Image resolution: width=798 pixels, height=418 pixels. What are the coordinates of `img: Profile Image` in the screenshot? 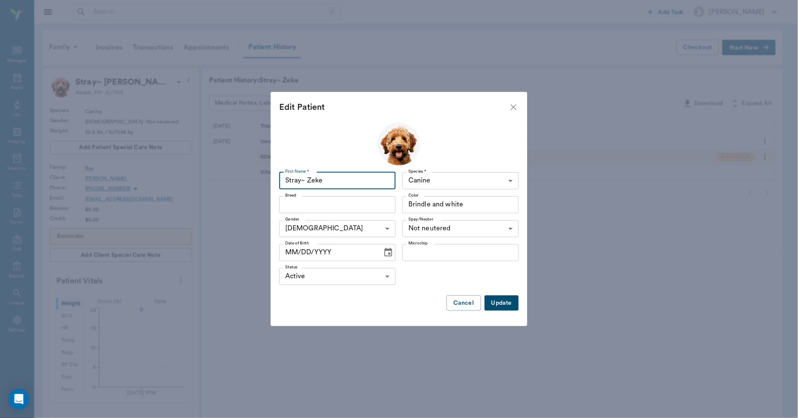 It's located at (399, 144).